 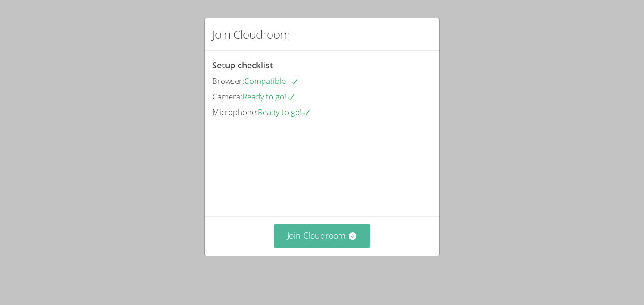 I want to click on span: Camera:, so click(x=227, y=96).